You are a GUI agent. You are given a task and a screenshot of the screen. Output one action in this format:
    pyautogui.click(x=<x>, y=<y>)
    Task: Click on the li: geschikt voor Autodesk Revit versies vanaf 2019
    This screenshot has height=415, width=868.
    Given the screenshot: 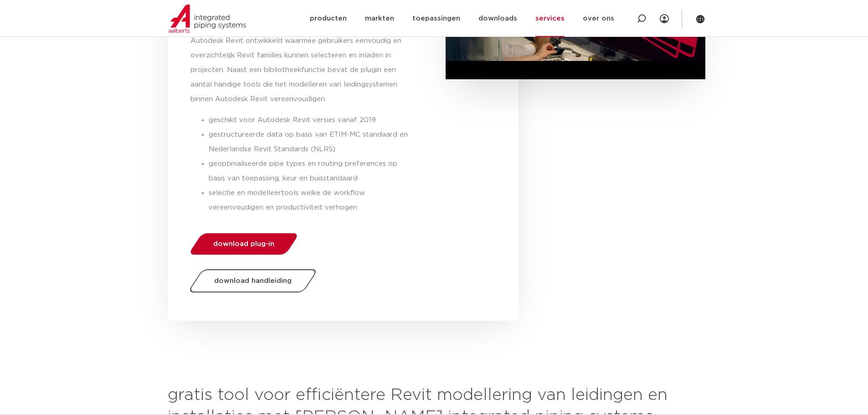 What is the action you would take?
    pyautogui.click(x=311, y=120)
    